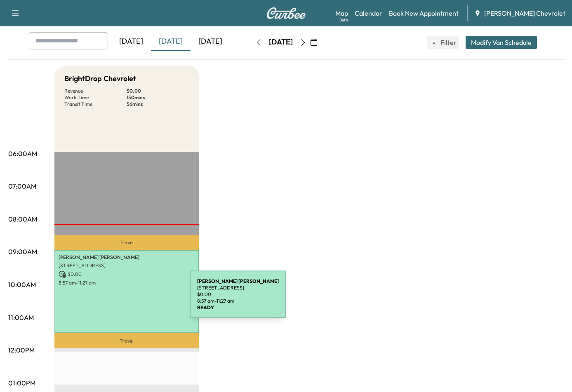 The width and height of the screenshot is (572, 392). Describe the element at coordinates (158, 104) in the screenshot. I see `p: 56 mins` at that location.